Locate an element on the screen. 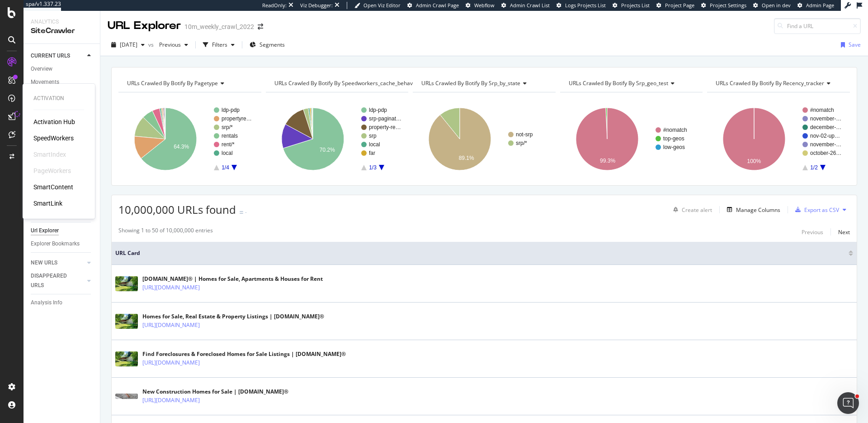 This screenshot has width=868, height=423. span: URLs Crawled By Botify By speedworkers_cache_behaviors is located at coordinates (348, 83).